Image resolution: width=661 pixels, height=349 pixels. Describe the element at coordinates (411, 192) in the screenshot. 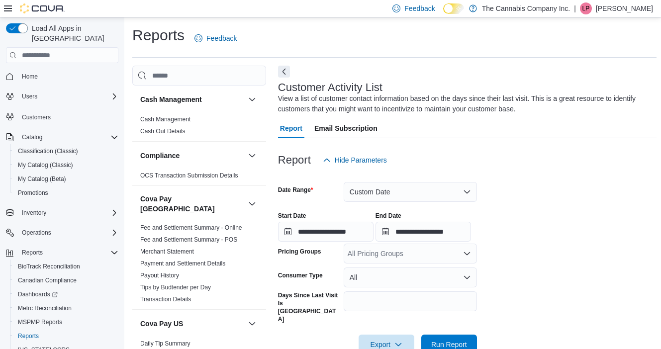

I see `button: Custom Date` at that location.